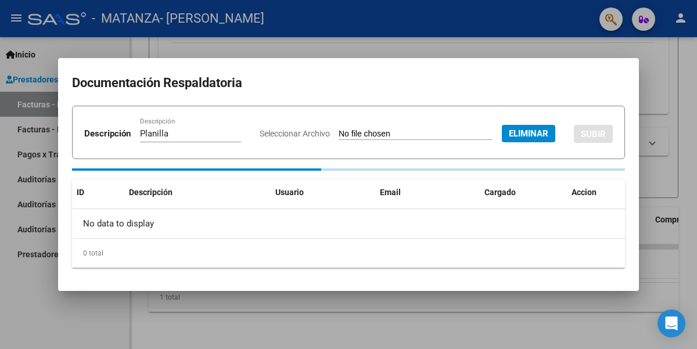 This screenshot has height=349, width=697. Describe the element at coordinates (323, 192) in the screenshot. I see `datatable-header-cell: Usuario` at that location.